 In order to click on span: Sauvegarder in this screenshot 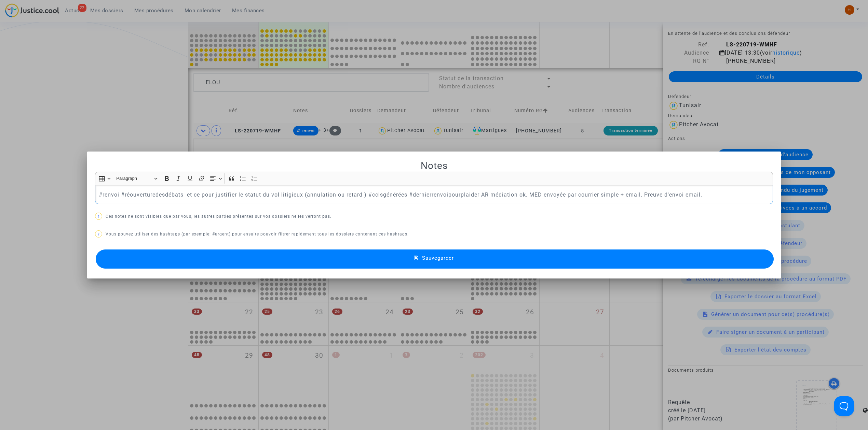, I will do `click(438, 258)`.